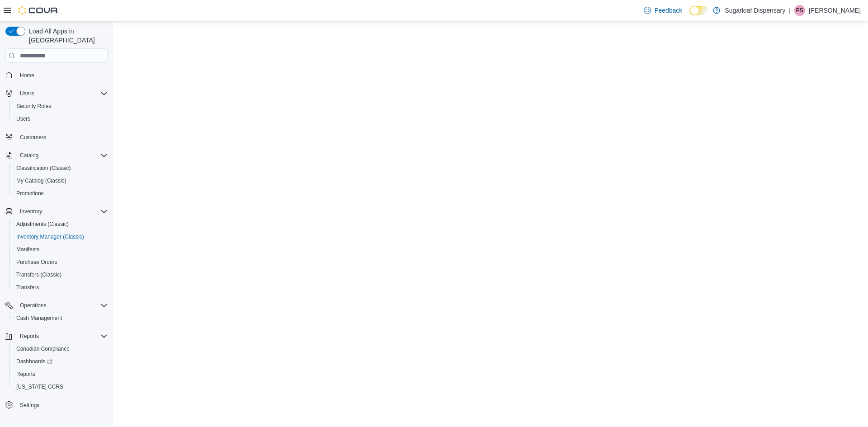  Describe the element at coordinates (33, 138) in the screenshot. I see `a: Customers` at that location.